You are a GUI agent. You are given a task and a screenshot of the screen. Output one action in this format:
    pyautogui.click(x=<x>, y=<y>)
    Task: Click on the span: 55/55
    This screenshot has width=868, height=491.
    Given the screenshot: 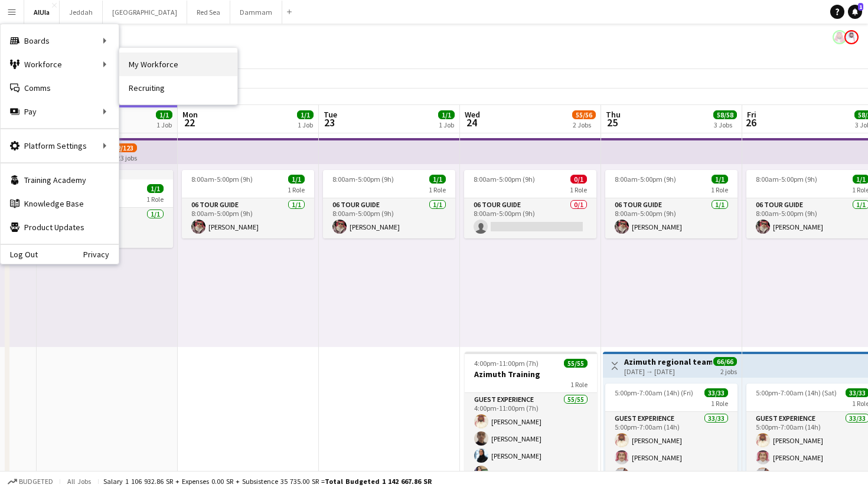 What is the action you would take?
    pyautogui.click(x=575, y=363)
    